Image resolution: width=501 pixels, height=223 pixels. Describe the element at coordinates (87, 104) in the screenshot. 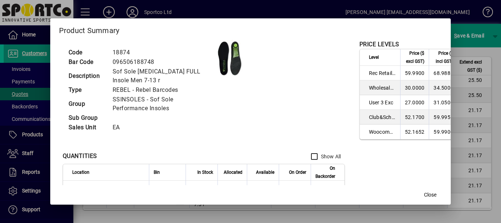

I see `td: Group` at that location.